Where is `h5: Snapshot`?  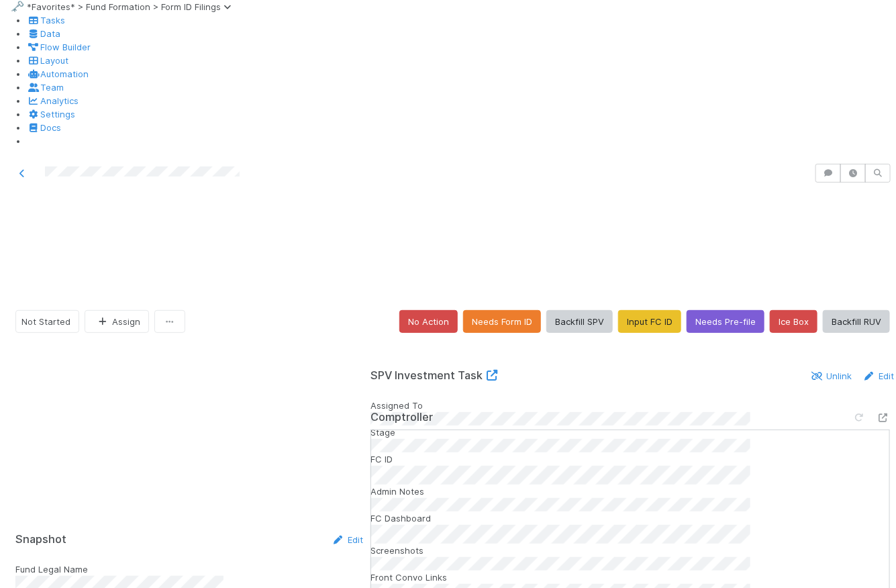
h5: Snapshot is located at coordinates (41, 539).